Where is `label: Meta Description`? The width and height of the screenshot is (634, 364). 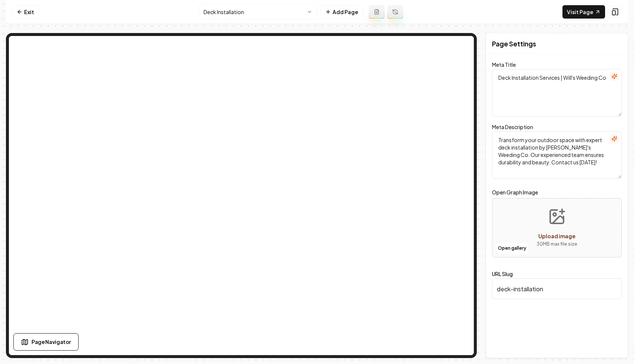
label: Meta Description is located at coordinates (512, 127).